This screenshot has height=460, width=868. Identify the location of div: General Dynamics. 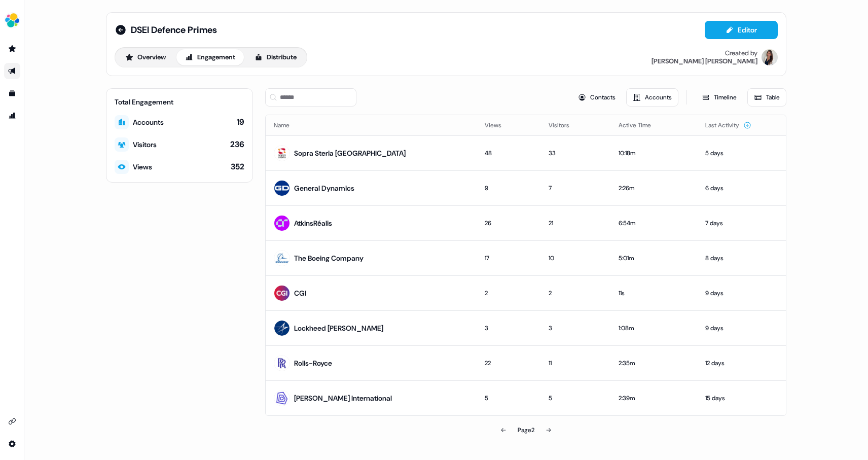
(324, 188).